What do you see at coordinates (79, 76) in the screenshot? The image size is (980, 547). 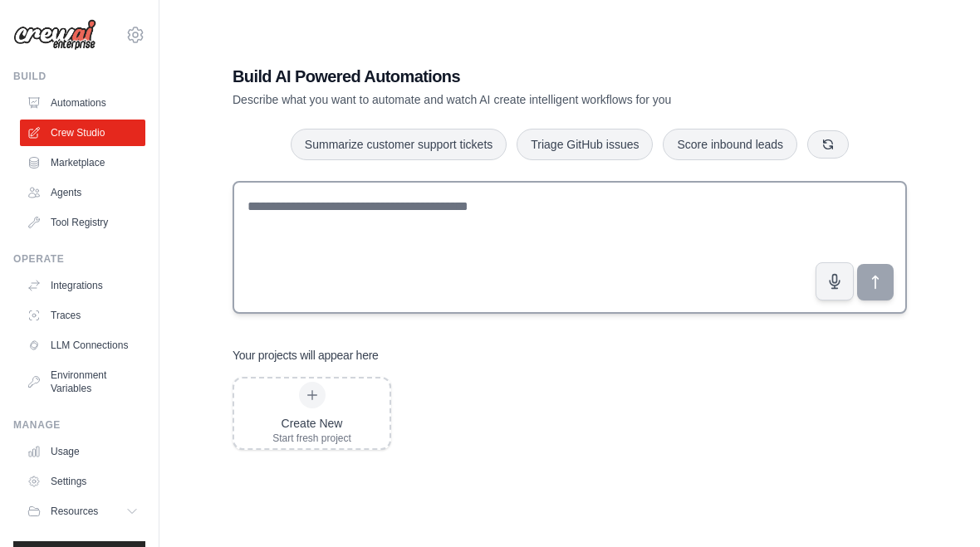 I see `div: Build` at bounding box center [79, 76].